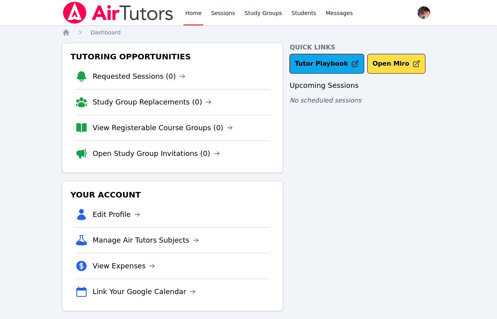 The width and height of the screenshot is (497, 319). What do you see at coordinates (106, 32) in the screenshot?
I see `span: Dashboard` at bounding box center [106, 32].